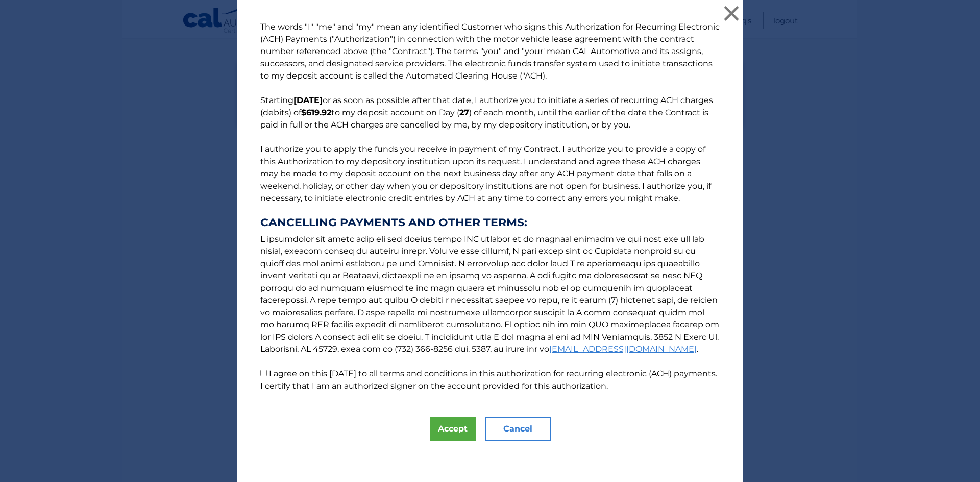 The height and width of the screenshot is (482, 980). I want to click on button: Cancel, so click(519, 429).